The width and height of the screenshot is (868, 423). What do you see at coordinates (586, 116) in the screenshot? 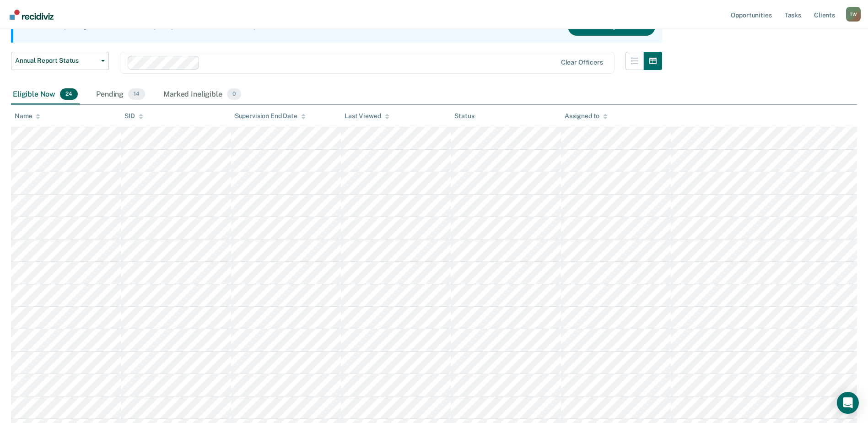
I see `div: Assigned to` at bounding box center [586, 116].